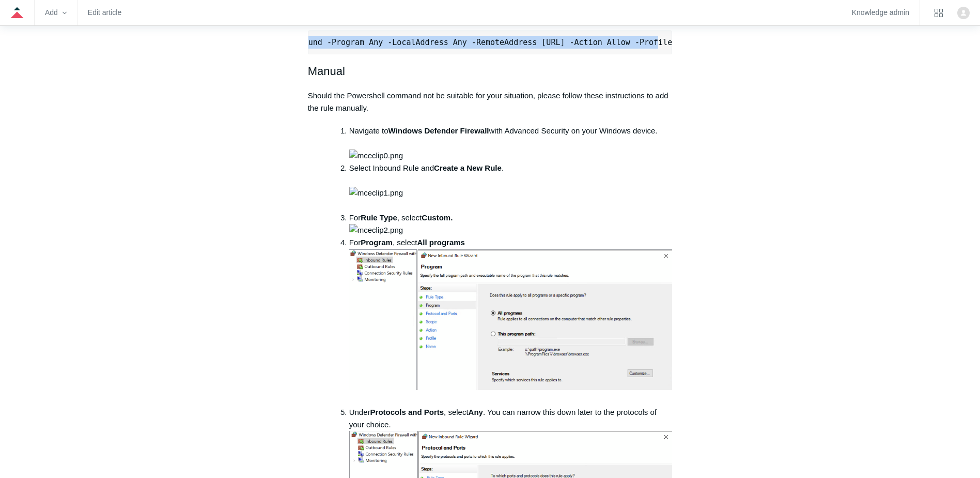 Image resolution: width=980 pixels, height=478 pixels. Describe the element at coordinates (105, 13) in the screenshot. I see `a: Edit article` at that location.